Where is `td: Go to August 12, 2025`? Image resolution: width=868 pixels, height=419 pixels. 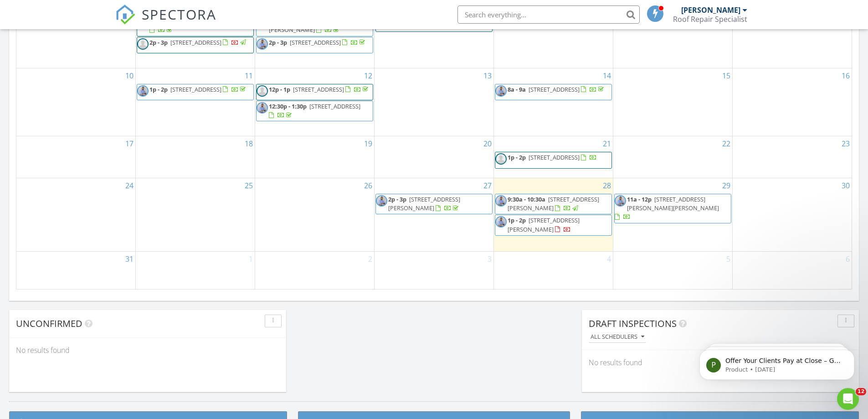 td: Go to August 12, 2025 is located at coordinates (315, 102).